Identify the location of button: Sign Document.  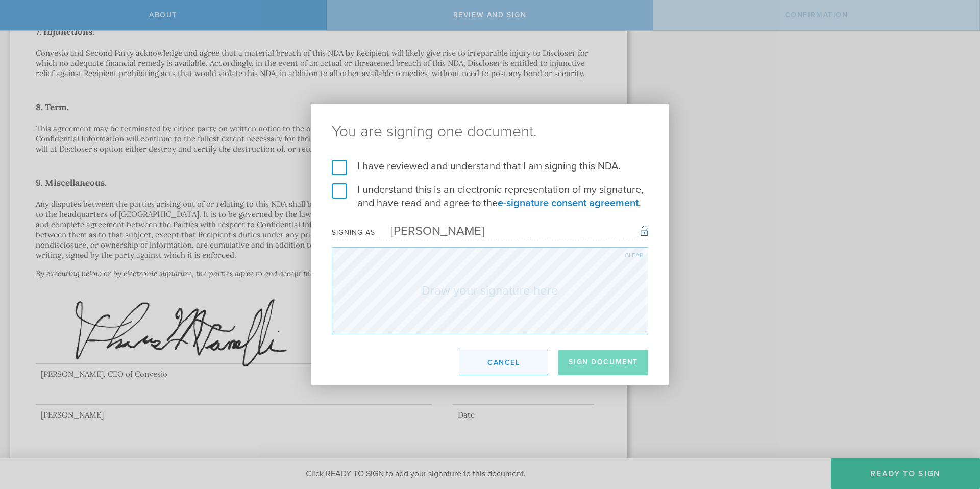
(603, 363).